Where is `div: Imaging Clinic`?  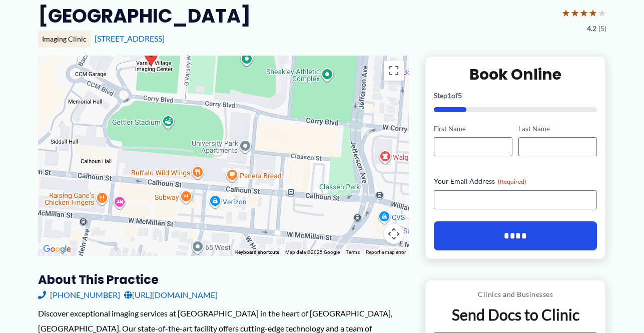 div: Imaging Clinic is located at coordinates (64, 39).